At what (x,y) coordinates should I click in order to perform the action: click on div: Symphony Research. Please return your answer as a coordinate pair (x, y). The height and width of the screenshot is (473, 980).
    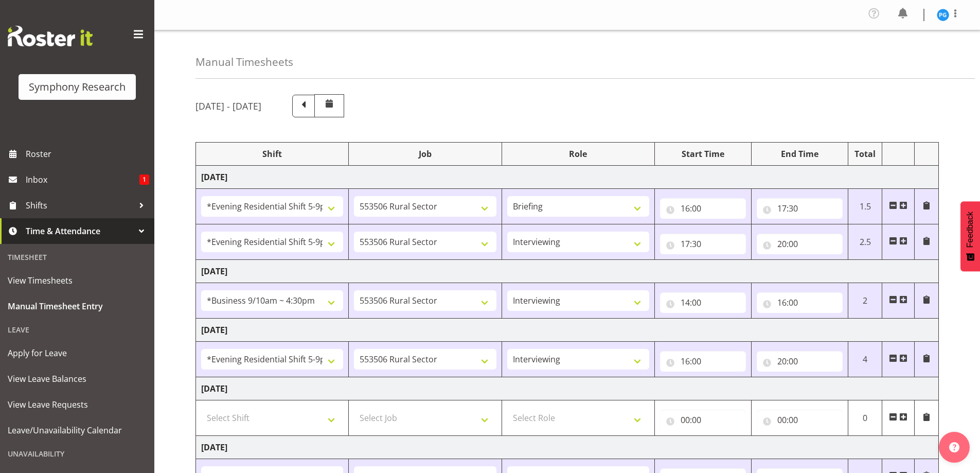
    Looking at the image, I should click on (78, 87).